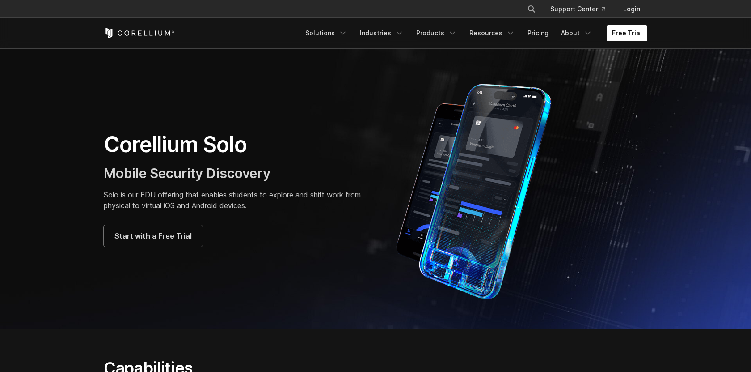  I want to click on p: Solo is our EDU offering that enables students to explore and shift work from physical to virtual..., so click(235, 200).